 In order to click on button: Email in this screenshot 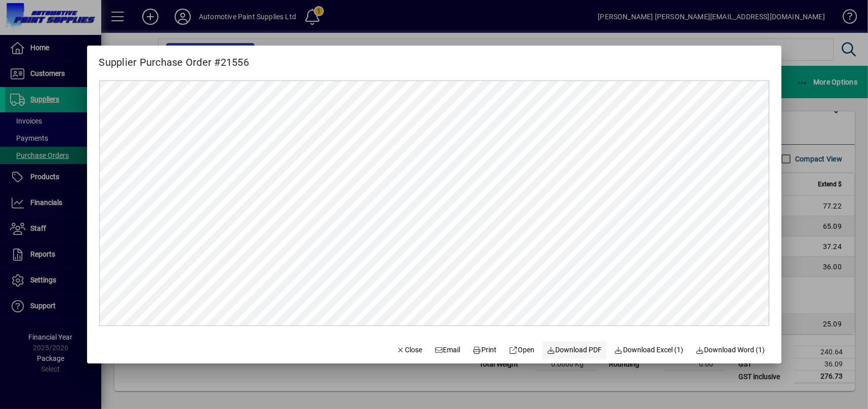, I will do `click(447, 350)`.